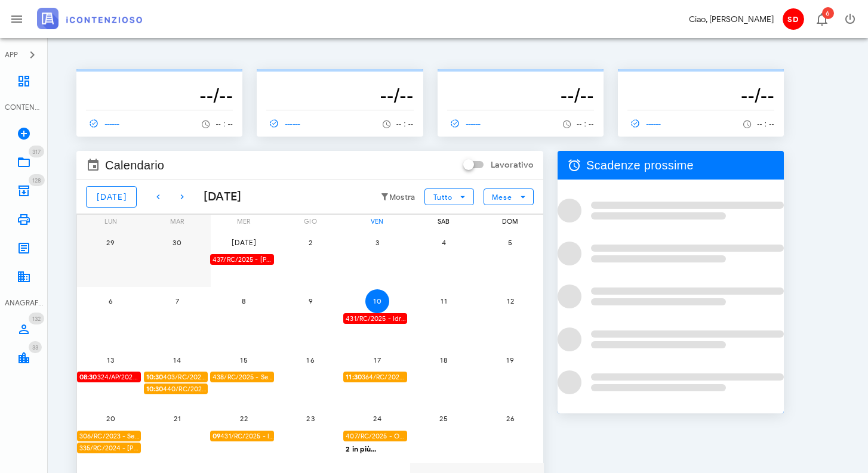 Image resolution: width=868 pixels, height=473 pixels. Describe the element at coordinates (793, 19) in the screenshot. I see `button: SD` at that location.